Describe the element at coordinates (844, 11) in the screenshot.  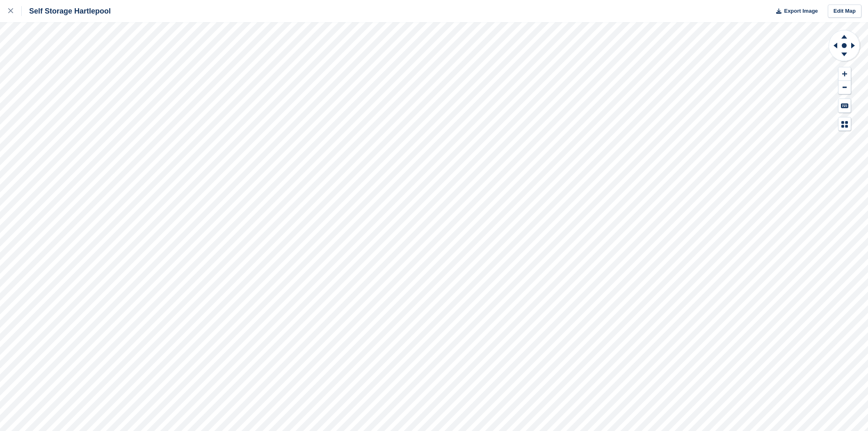
I see `a: Edit Map` at that location.